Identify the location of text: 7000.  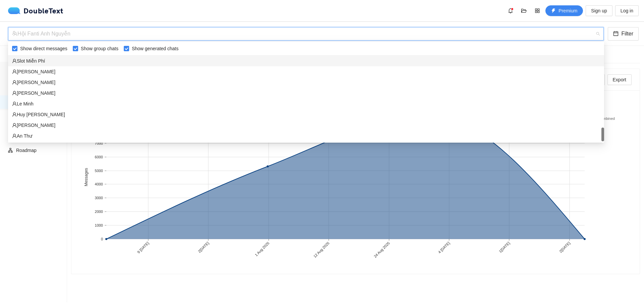
(99, 143).